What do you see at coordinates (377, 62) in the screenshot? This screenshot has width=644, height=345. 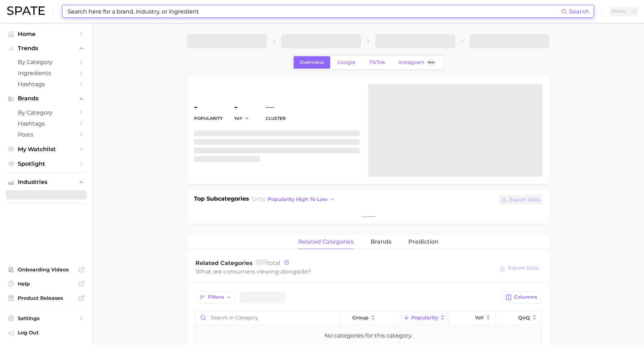 I see `span: TikTok` at bounding box center [377, 62].